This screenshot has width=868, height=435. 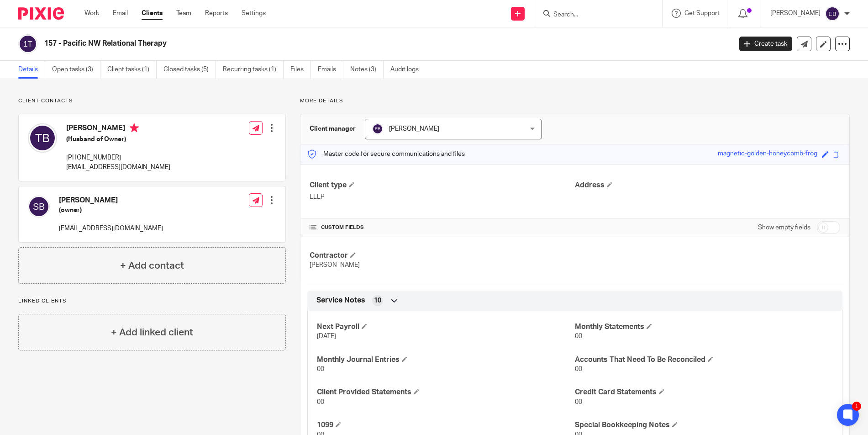 I want to click on i: Primary, so click(x=135, y=128).